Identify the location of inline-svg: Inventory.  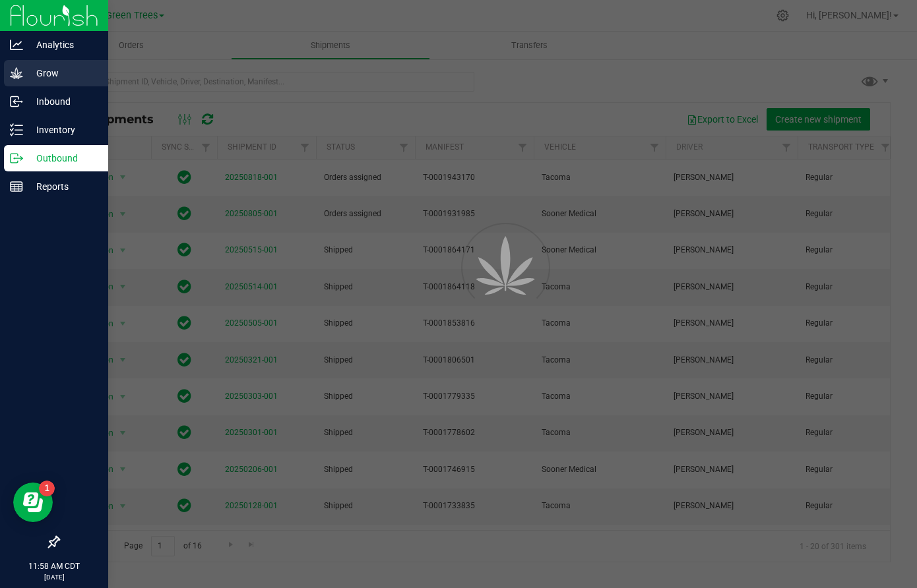
(17, 130).